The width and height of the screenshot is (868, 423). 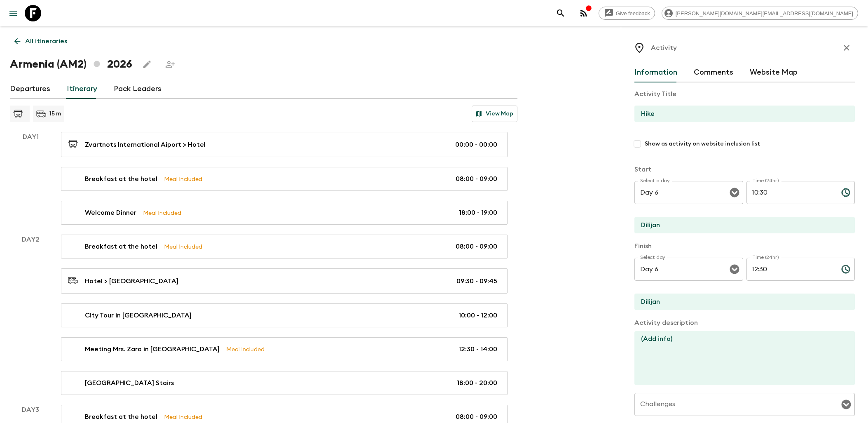 What do you see at coordinates (13, 13) in the screenshot?
I see `button: menu` at bounding box center [13, 13].